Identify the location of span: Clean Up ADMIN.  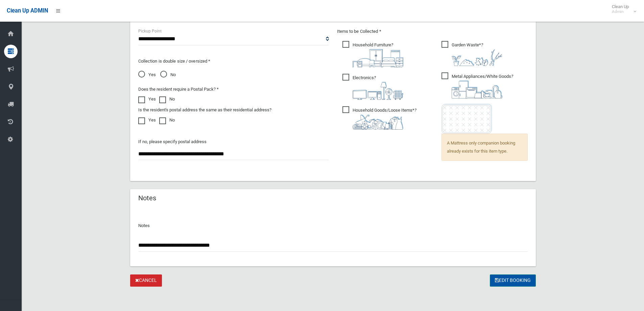
(27, 10).